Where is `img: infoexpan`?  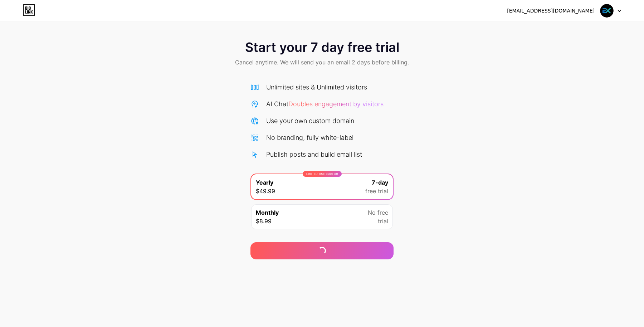
img: infoexpan is located at coordinates (606, 11).